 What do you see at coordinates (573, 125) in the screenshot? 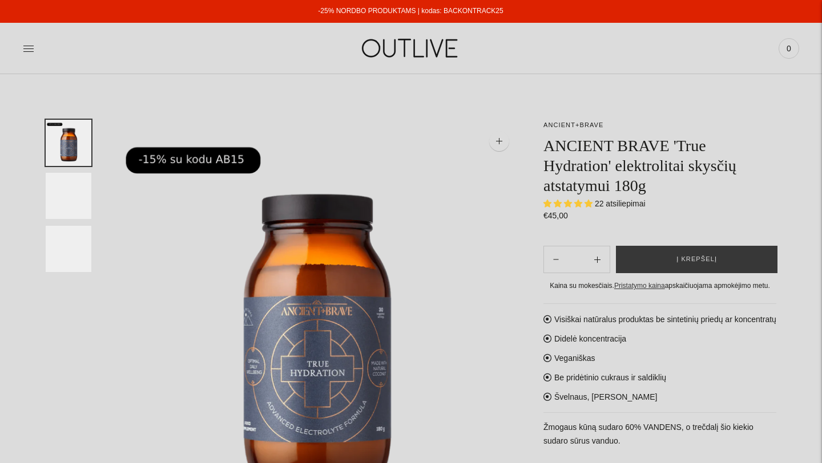
I see `a: ANCIENT+BRAVE` at bounding box center [573, 125].